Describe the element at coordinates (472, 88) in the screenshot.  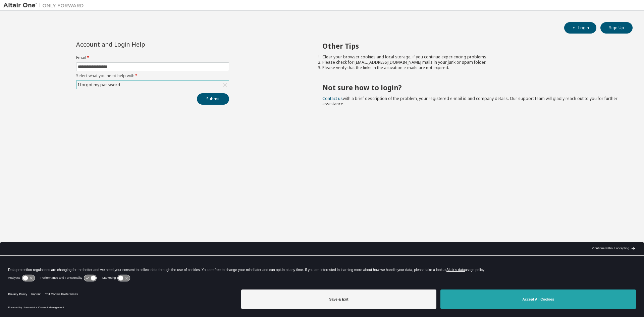
I see `h2: Not sure how to login?` at that location.